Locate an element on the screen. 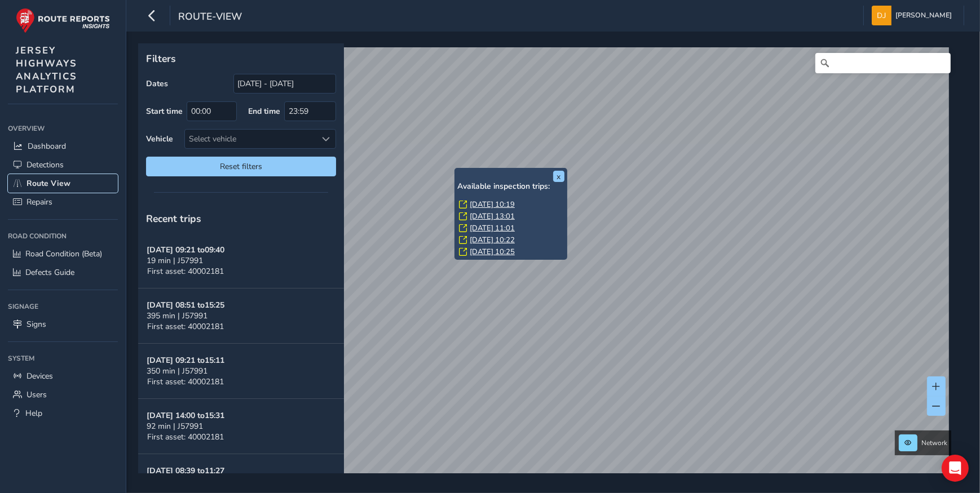 The height and width of the screenshot is (493, 980). button: Reset filters is located at coordinates (241, 166).